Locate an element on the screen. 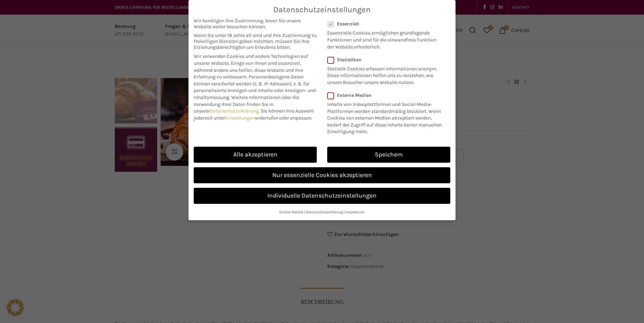  label: Externe Medien is located at coordinates (387, 95).